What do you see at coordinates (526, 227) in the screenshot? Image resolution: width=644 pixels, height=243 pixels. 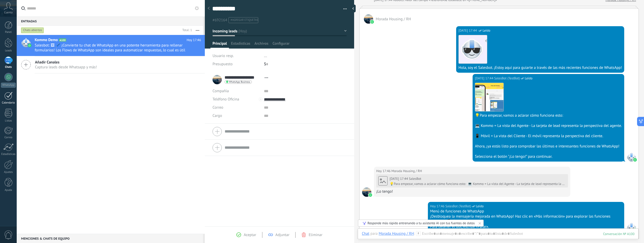 I see `div: Para detener el bot, escribe «Parar».` at bounding box center [526, 227].